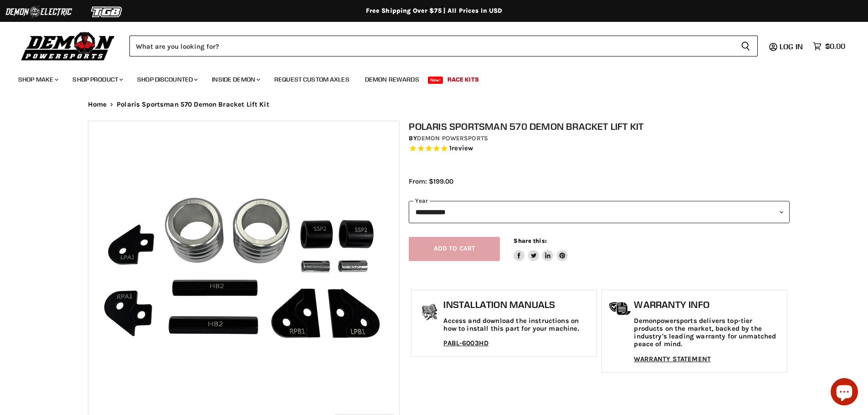  Describe the element at coordinates (791, 46) in the screenshot. I see `a: Log in` at that location.